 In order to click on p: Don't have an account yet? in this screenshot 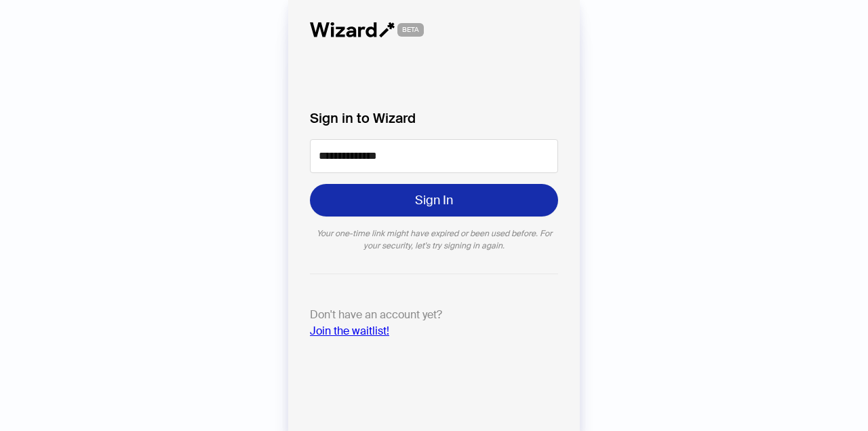, I will do `click(434, 323)`.